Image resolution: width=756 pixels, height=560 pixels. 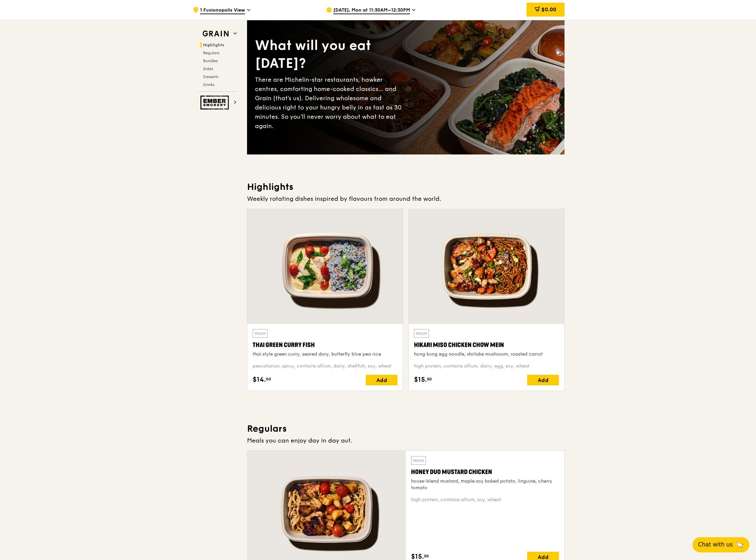 I want to click on div: thai style green curry, seared dory, butterfly blue pea rice, so click(x=325, y=354).